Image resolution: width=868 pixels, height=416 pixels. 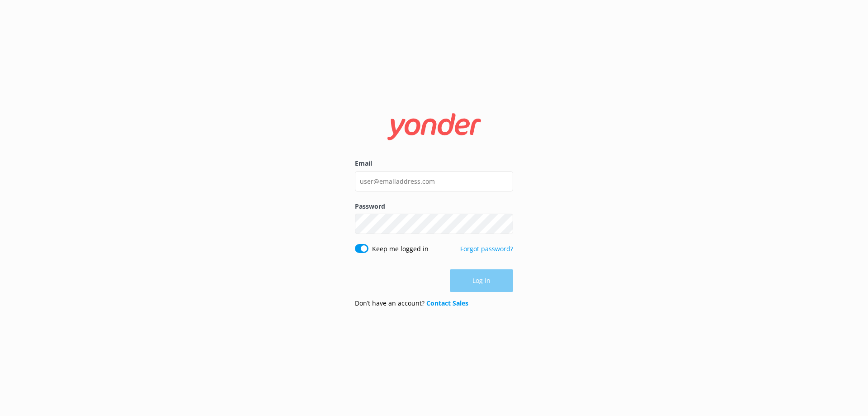 What do you see at coordinates (434, 206) in the screenshot?
I see `label: Password` at bounding box center [434, 206].